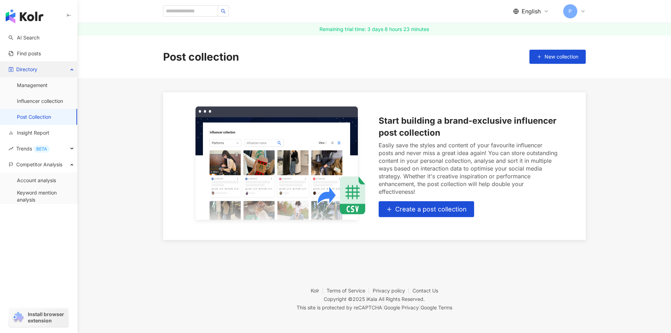  What do you see at coordinates (201, 57) in the screenshot?
I see `div: Post collection` at bounding box center [201, 57].